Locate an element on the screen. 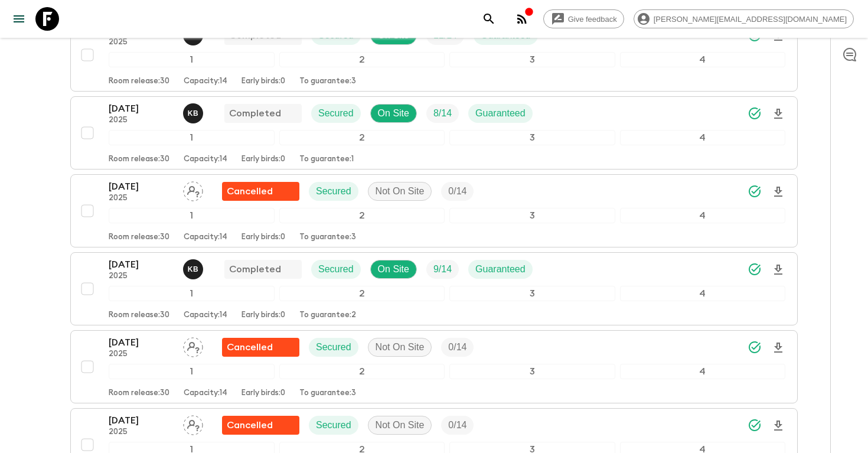 Image resolution: width=868 pixels, height=453 pixels. p: To guarantee: 1 is located at coordinates (326, 159).